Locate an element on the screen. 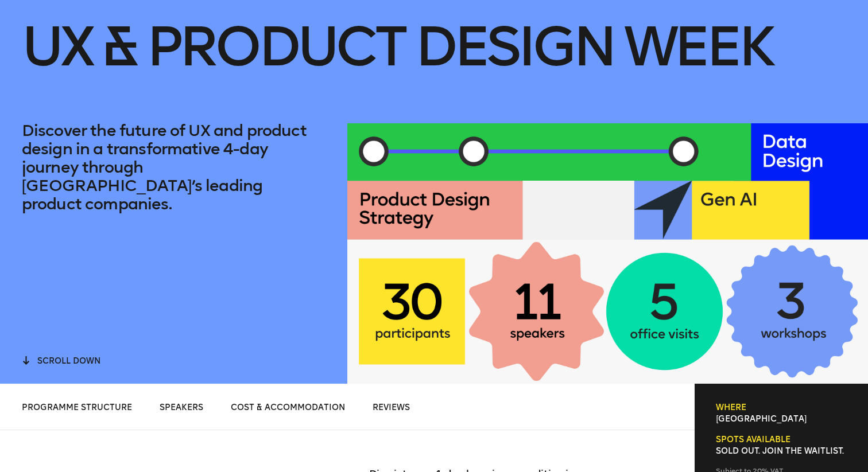 This screenshot has width=868, height=472. span: Cost & Accommodation is located at coordinates (288, 407).